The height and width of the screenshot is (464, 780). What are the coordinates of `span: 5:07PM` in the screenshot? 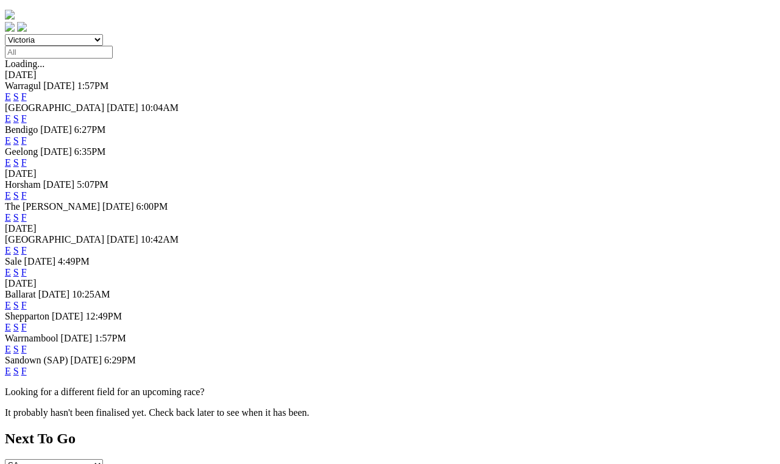 It's located at (93, 184).